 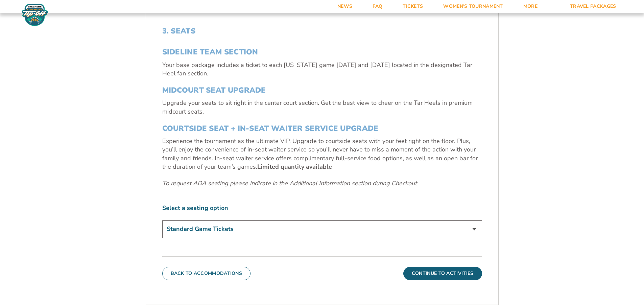 What do you see at coordinates (322, 154) in the screenshot?
I see `p: Experience the tournament as the ultimate VIP. Upgrade to courtside seats with your feet right on...` at bounding box center [322, 154].